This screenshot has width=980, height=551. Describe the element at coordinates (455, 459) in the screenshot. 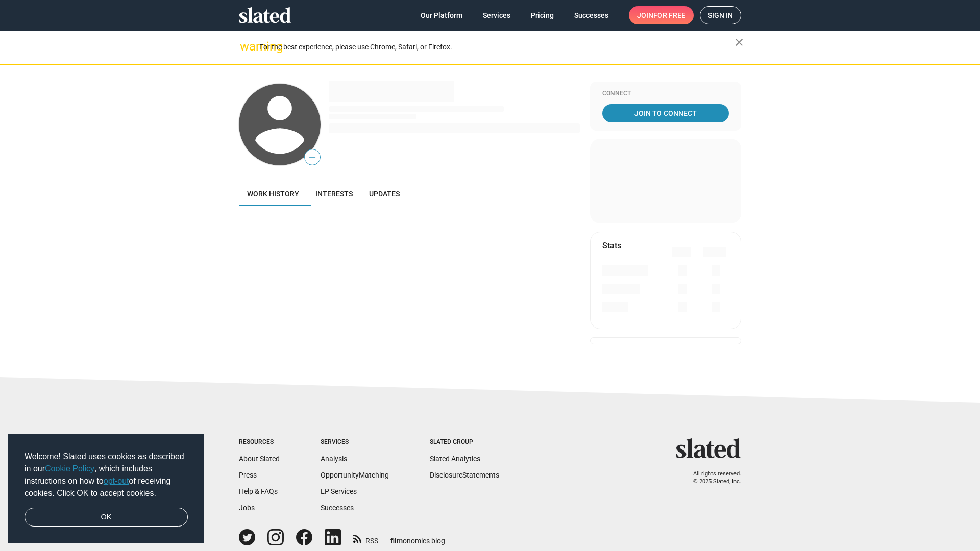

I see `a: Slated Analytics` at that location.